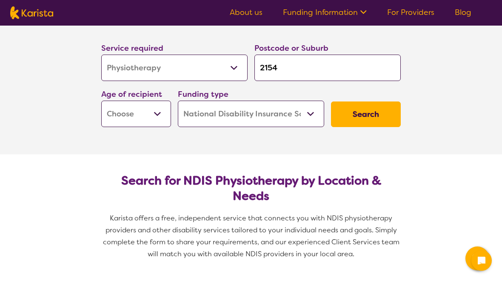 Image resolution: width=502 pixels, height=281 pixels. What do you see at coordinates (328, 68) in the screenshot?
I see `input: Type` at bounding box center [328, 68].